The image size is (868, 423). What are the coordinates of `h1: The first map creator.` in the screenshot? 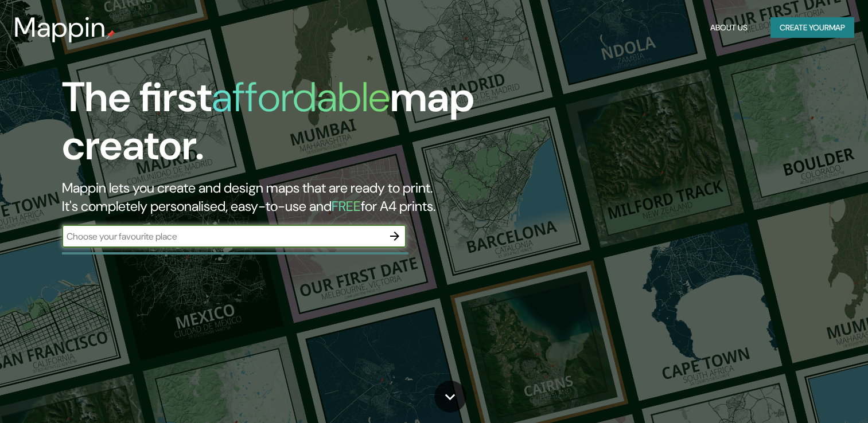 It's located at (278, 126).